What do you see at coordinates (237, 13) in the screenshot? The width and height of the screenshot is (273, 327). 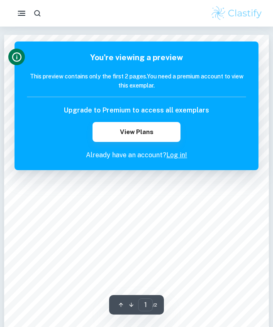 I see `a: Clastify logo` at bounding box center [237, 13].